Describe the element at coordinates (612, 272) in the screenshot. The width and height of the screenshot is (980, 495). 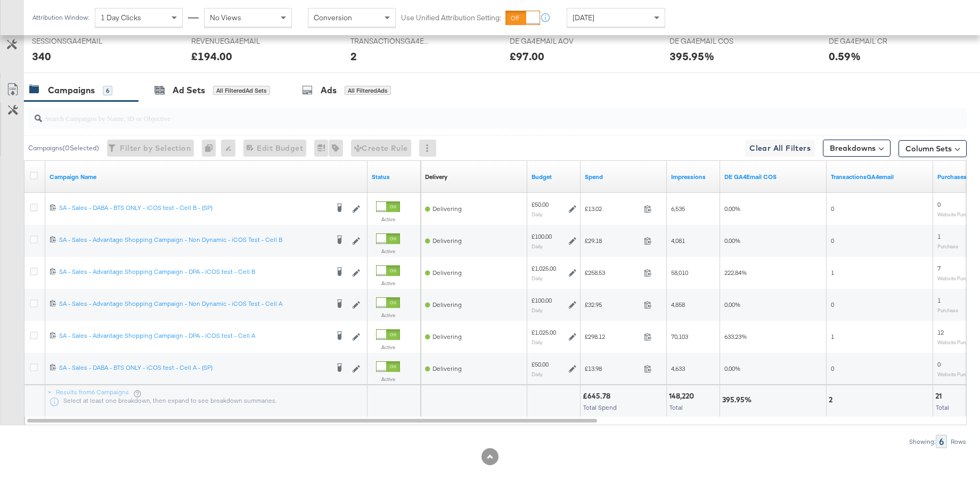
I see `span: £258.53` at that location.